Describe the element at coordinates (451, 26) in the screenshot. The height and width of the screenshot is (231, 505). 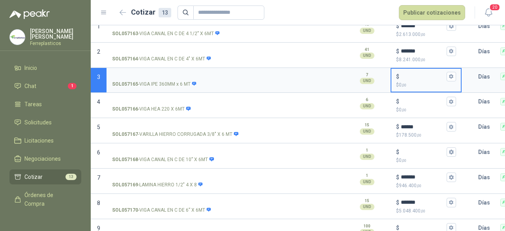
I see `button: $$2.613.000,00` at that location.